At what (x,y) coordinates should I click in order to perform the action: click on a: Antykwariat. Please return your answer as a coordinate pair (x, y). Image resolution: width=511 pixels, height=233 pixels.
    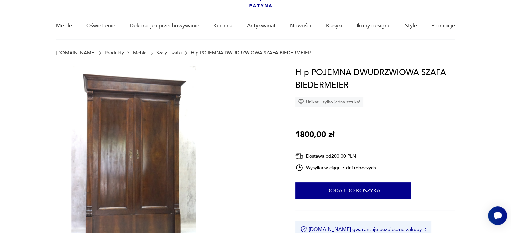
    Looking at the image, I should click on (261, 26).